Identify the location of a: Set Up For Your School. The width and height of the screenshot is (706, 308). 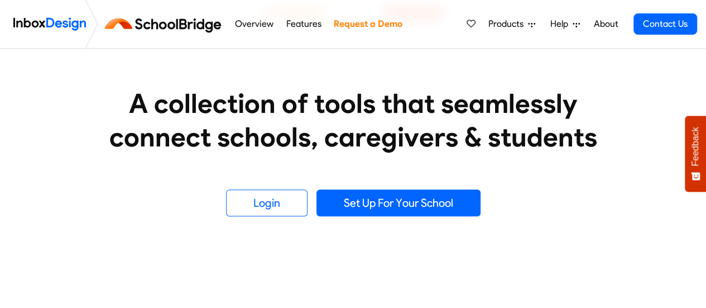
(399, 203).